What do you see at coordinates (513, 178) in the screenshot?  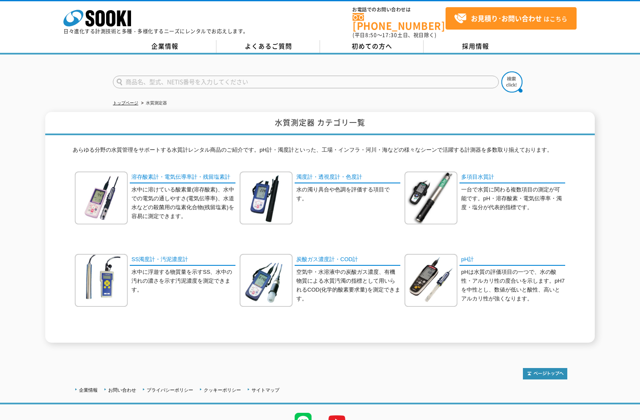 I see `a: 多項目水質計` at bounding box center [513, 178].